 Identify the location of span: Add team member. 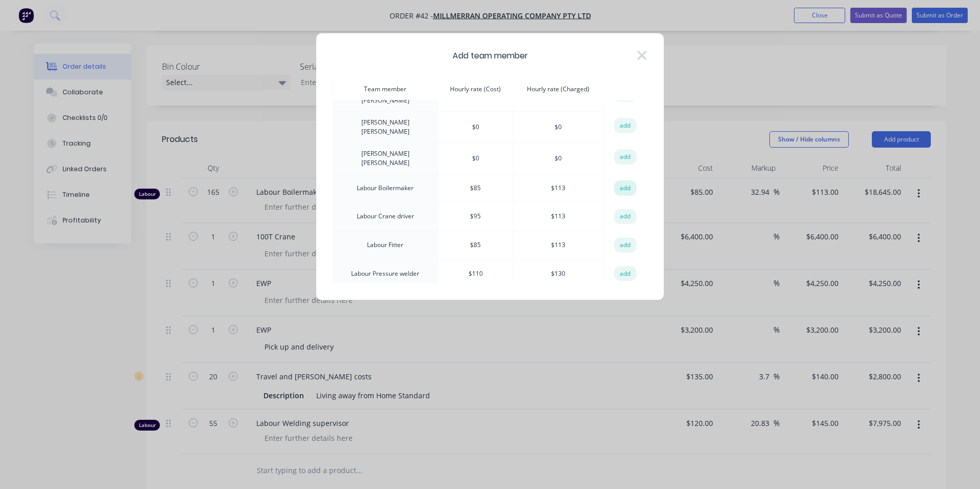
(490, 56).